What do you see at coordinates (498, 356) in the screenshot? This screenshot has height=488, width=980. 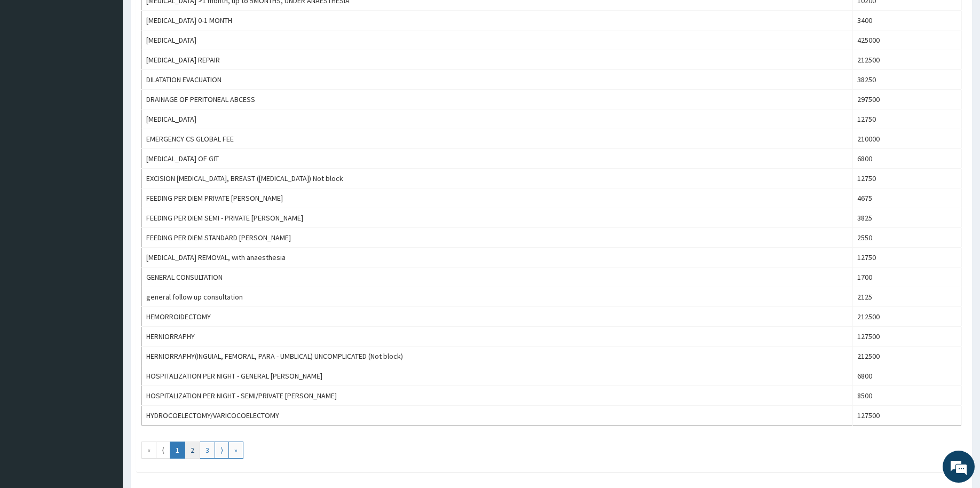 I see `td: HERNIORRAPHY(INGUIAL, FEMORAL, PARA - UMBLICAL) UNCOMPLICATED (Not block)` at bounding box center [498, 356].